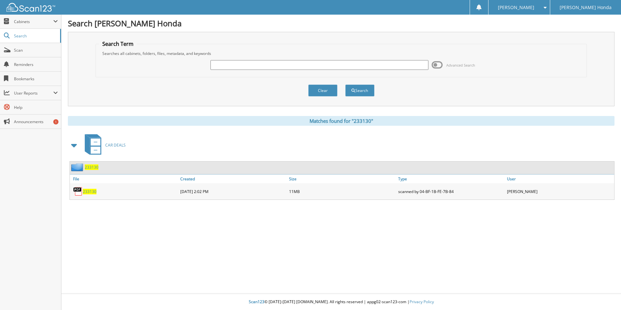 Image resolution: width=621 pixels, height=310 pixels. Describe the element at coordinates (56, 122) in the screenshot. I see `div: 1` at that location.